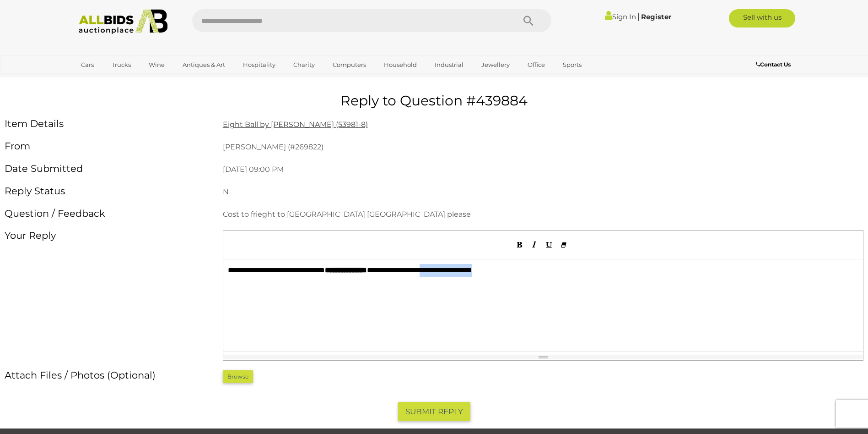 The image size is (868, 434). Describe the element at coordinates (434, 100) in the screenshot. I see `h1: Reply to Question #439884` at that location.